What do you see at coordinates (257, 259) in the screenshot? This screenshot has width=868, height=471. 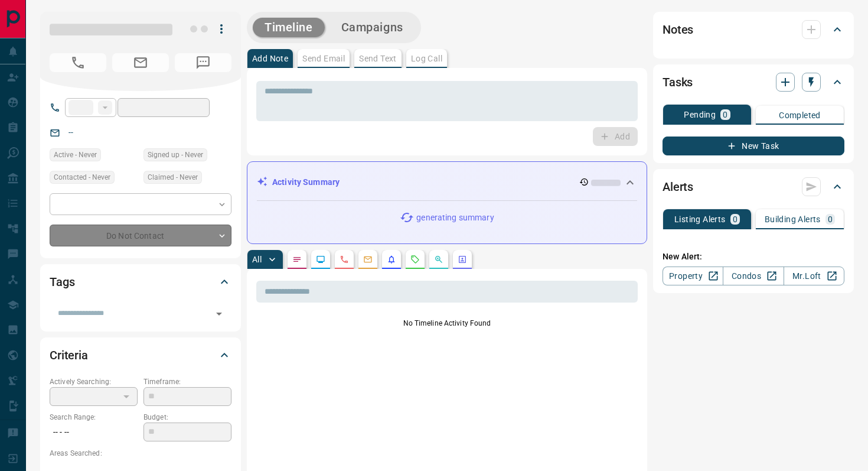 I see `p: All` at bounding box center [257, 259].